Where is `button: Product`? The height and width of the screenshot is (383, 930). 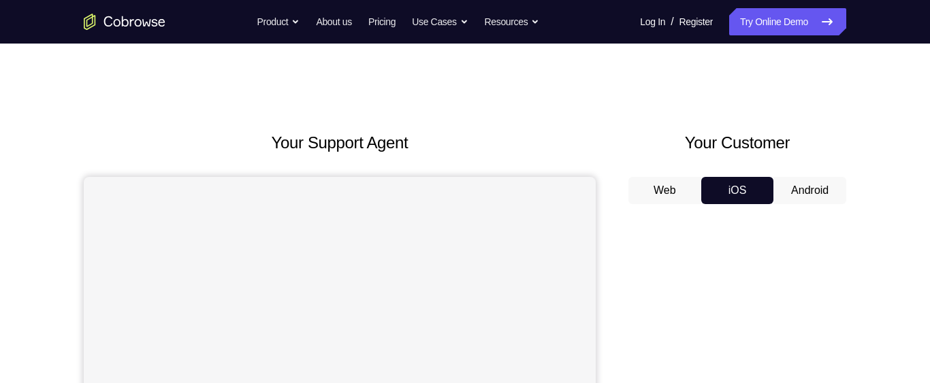 button: Product is located at coordinates (278, 22).